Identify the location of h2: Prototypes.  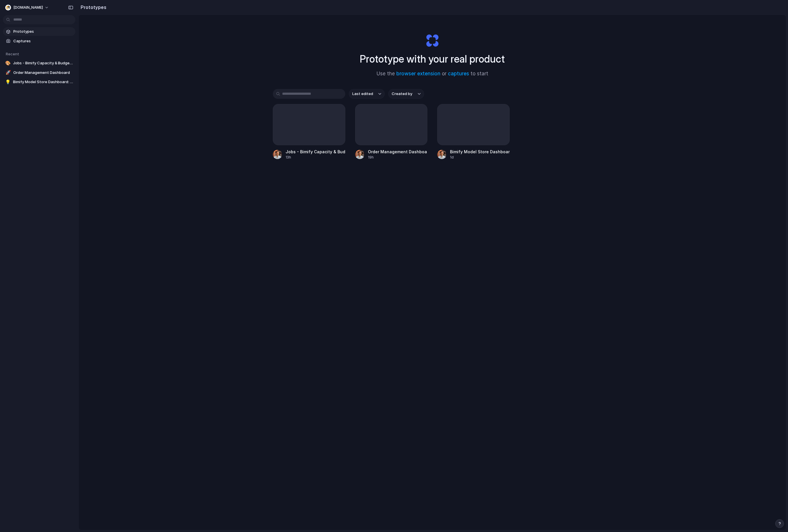
(92, 7).